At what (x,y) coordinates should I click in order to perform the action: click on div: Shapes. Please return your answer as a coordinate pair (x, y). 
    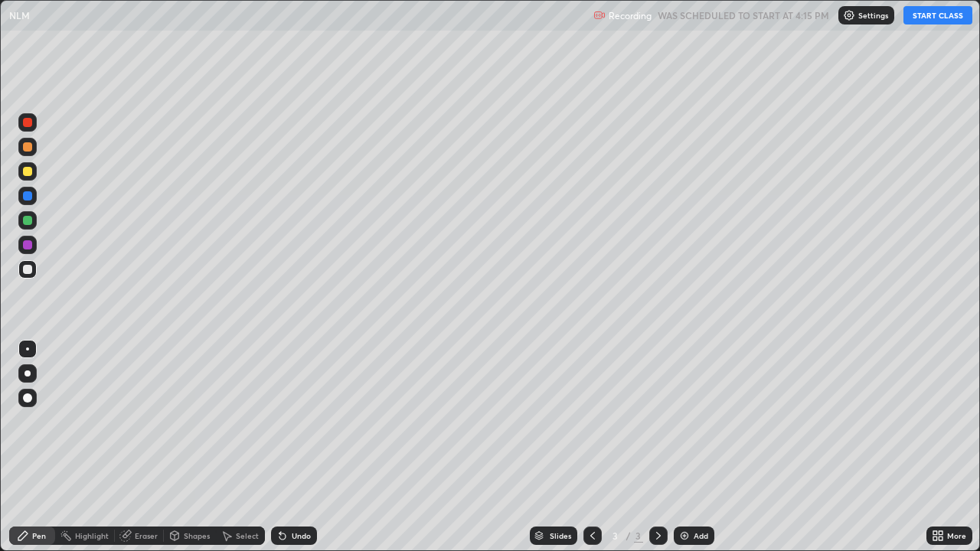
    Looking at the image, I should click on (197, 535).